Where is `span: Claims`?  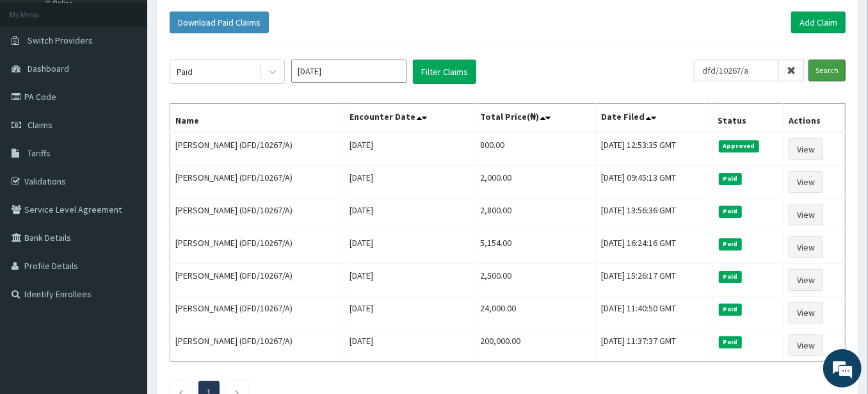 span: Claims is located at coordinates (39, 125).